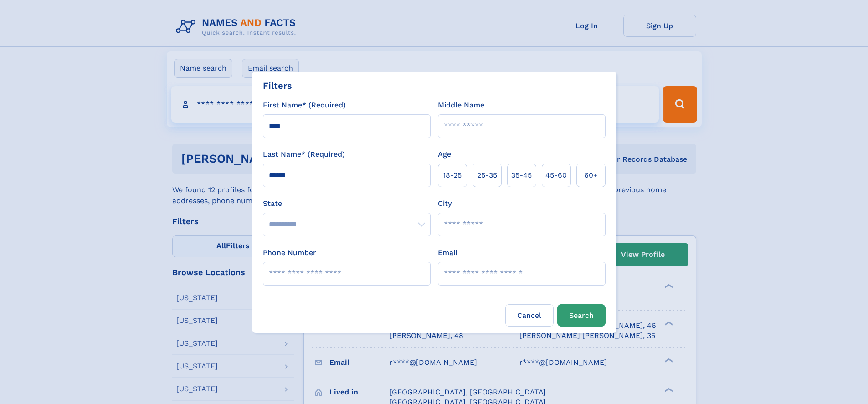 This screenshot has width=868, height=404. Describe the element at coordinates (522, 175) in the screenshot. I see `span: 35‑45` at that location.